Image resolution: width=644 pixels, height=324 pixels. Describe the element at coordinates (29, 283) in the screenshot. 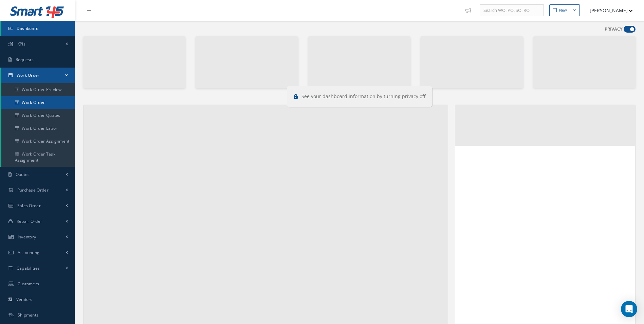

I see `span: Customers` at that location.